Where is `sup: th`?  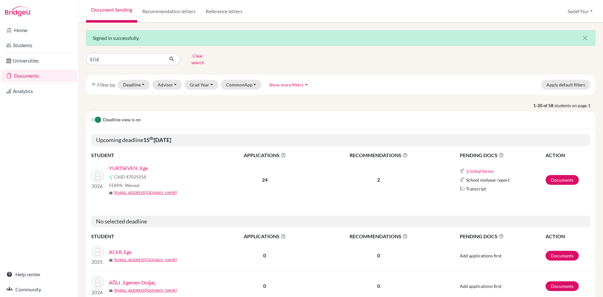 sup: th is located at coordinates (151, 138).